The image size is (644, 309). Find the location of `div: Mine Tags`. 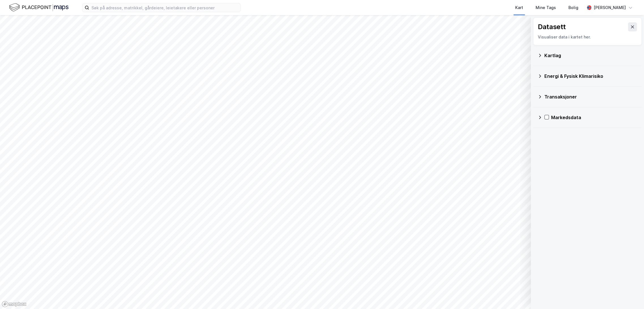

div: Mine Tags is located at coordinates (546, 7).